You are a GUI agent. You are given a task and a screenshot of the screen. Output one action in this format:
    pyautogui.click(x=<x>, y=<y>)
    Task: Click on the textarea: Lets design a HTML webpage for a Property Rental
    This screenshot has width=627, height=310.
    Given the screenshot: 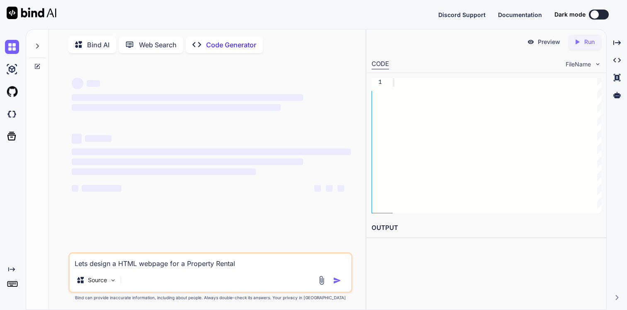 What is the action you would take?
    pyautogui.click(x=210, y=261)
    